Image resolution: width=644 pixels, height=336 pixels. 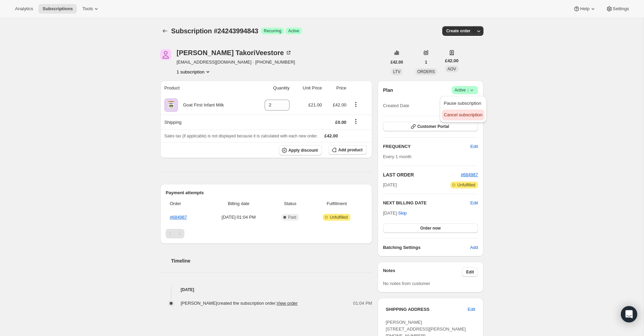 What do you see at coordinates (24, 9) in the screenshot?
I see `button: Analytics` at bounding box center [24, 9].